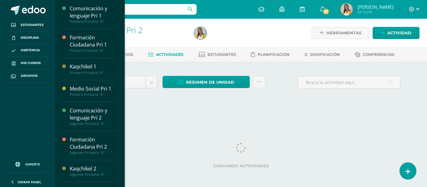 Image resolution: width=427 pixels, height=187 pixels. Describe the element at coordinates (349, 82) in the screenshot. I see `input: Busca la actividad aquí...` at that location.